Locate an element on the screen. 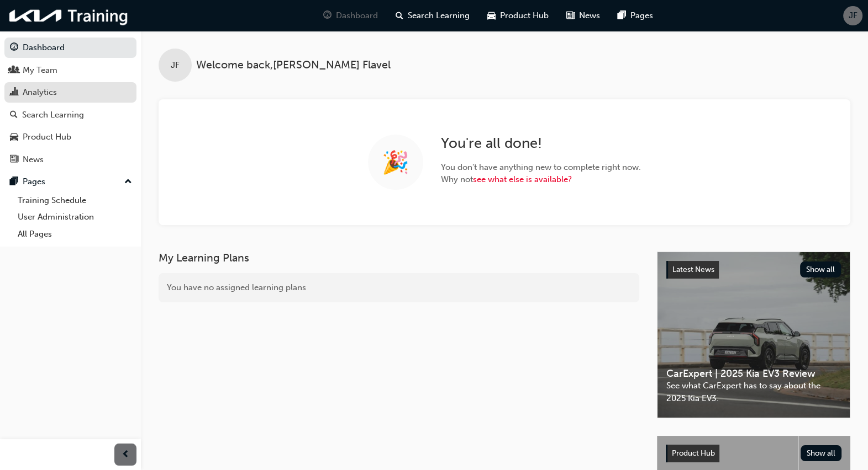  div: Pages is located at coordinates (33, 182).